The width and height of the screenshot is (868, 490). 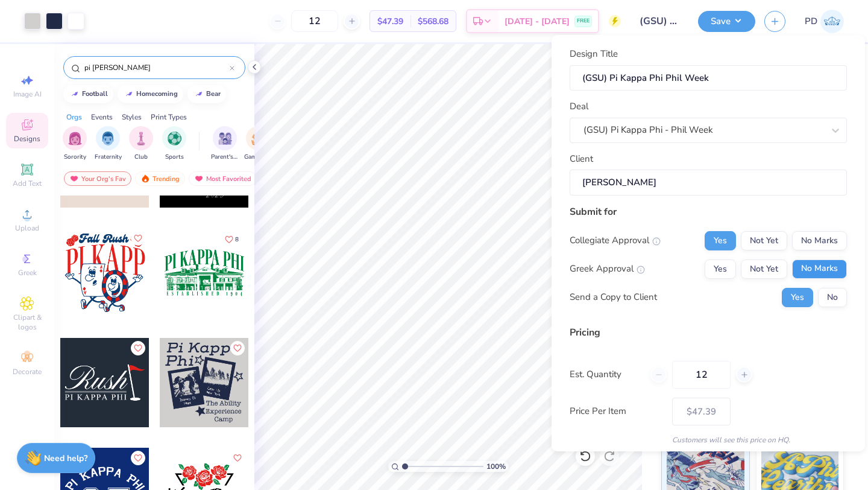 What do you see at coordinates (583, 21) in the screenshot?
I see `span: FREE` at bounding box center [583, 21].